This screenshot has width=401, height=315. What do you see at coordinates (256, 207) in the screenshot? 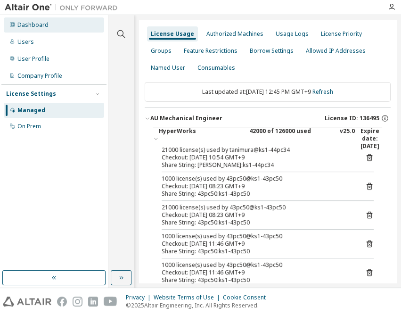
I see `div: 21000 license(s) used by 43pc50@ks1-43pc50` at bounding box center [256, 207].